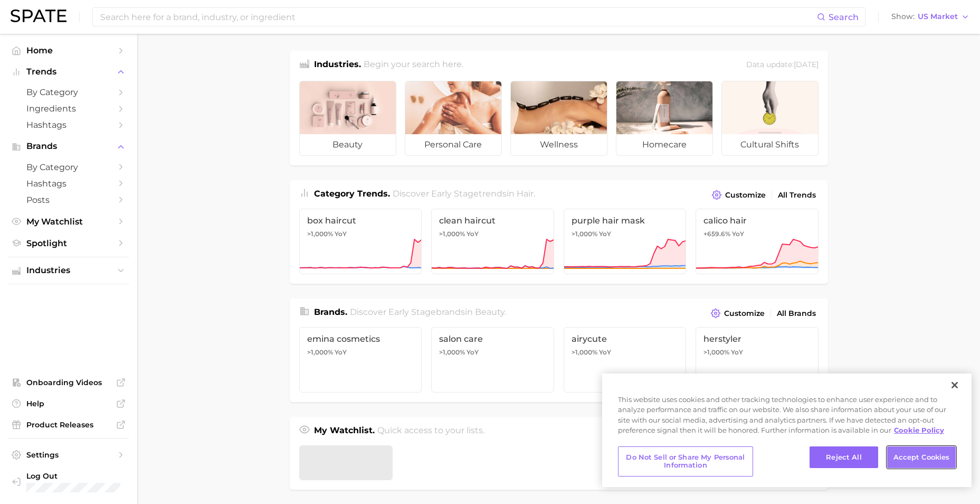 The image size is (980, 504). I want to click on h1: My Watchlist., so click(344, 431).